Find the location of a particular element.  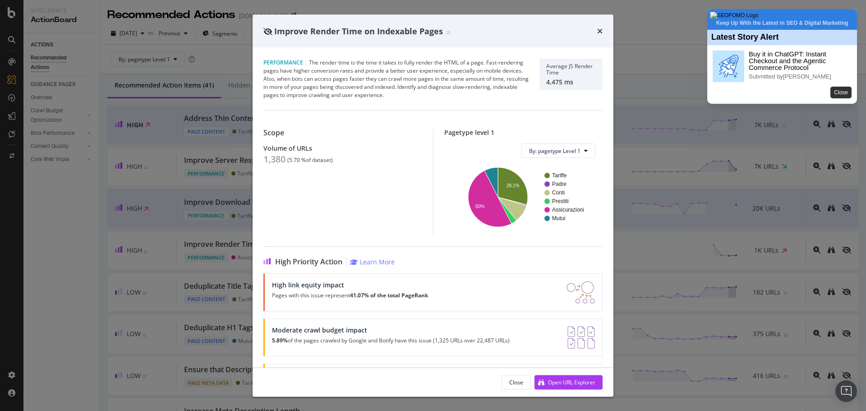

text: Mutui is located at coordinates (559, 218).